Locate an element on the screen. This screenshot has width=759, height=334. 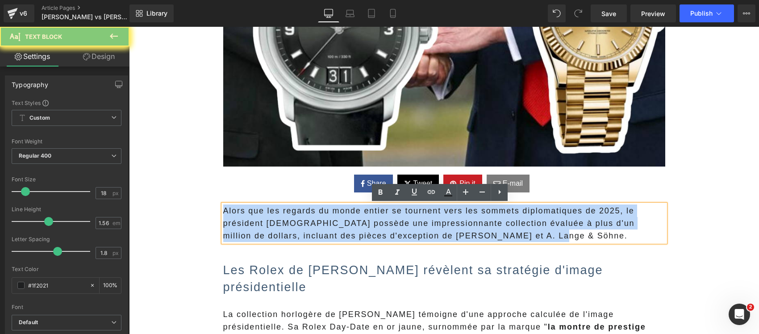
div: Font Size is located at coordinates (67, 180).